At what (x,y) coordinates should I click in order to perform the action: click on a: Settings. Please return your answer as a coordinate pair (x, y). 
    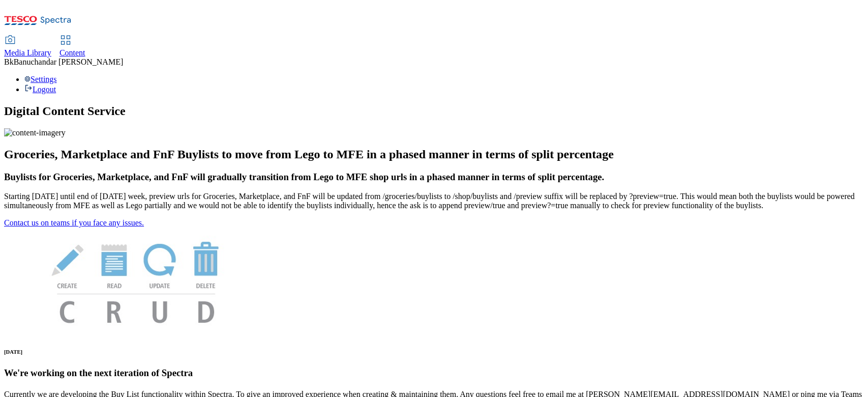
    Looking at the image, I should click on (41, 79).